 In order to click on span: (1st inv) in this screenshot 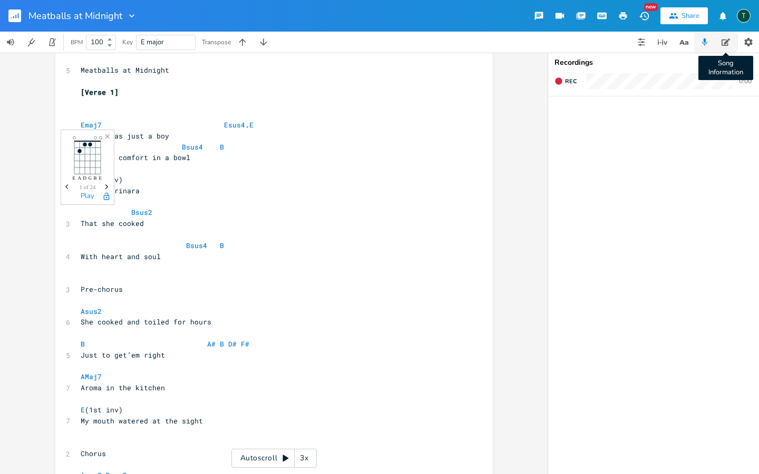, I will do `click(102, 410)`.